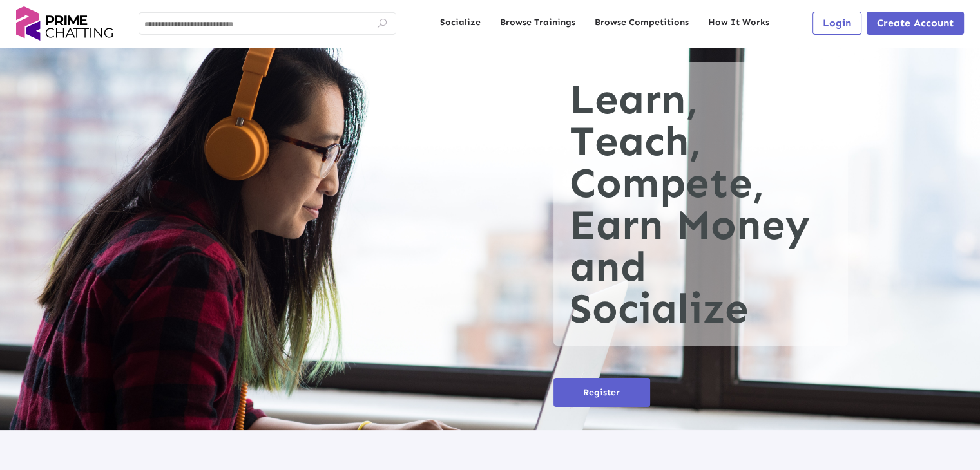 This screenshot has width=980, height=470. I want to click on button: Create Account, so click(915, 23).